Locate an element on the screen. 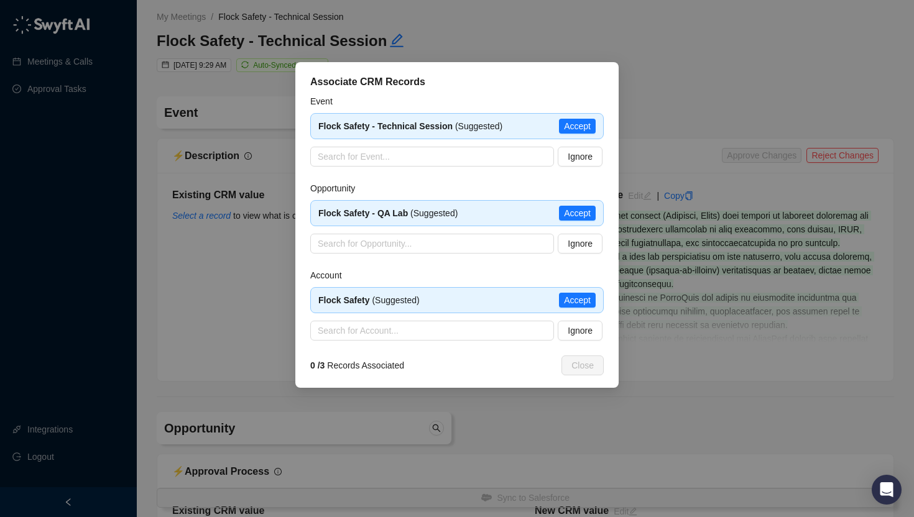 The width and height of the screenshot is (914, 517). label: Account is located at coordinates (330, 275).